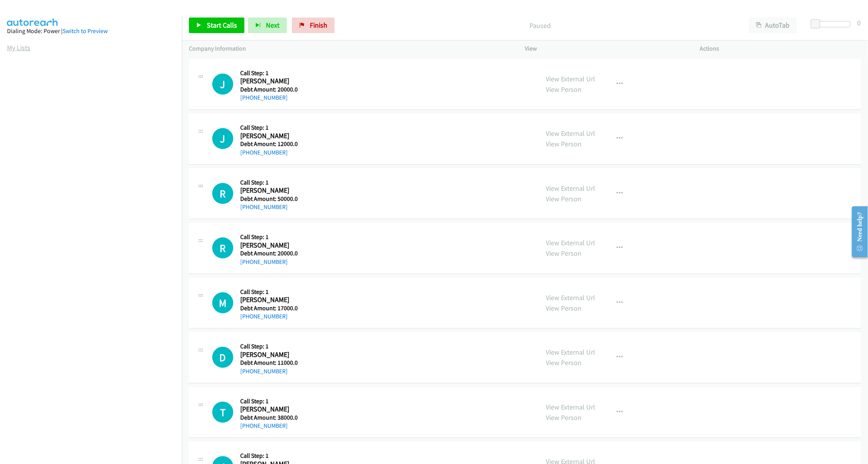 The height and width of the screenshot is (464, 868). Describe the element at coordinates (223, 302) in the screenshot. I see `h1: M` at that location.